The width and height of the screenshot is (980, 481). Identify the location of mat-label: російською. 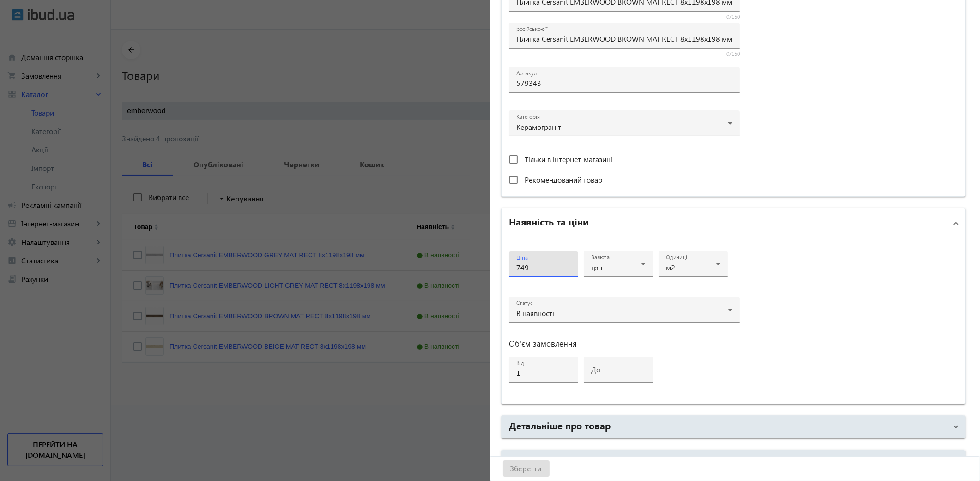
(531, 29).